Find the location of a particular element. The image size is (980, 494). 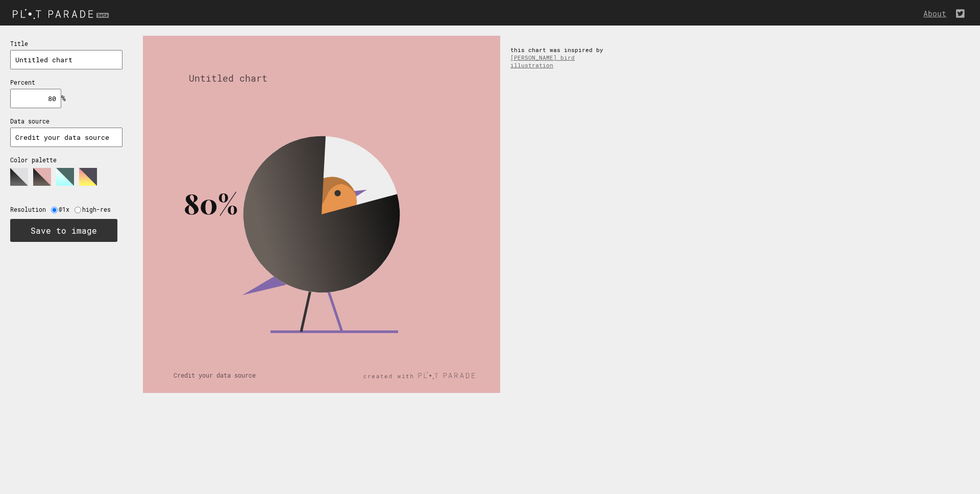

p: Percent is located at coordinates (66, 82).